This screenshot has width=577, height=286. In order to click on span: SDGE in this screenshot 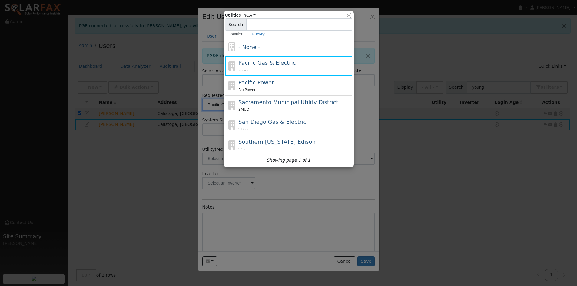, I will do `click(244, 129)`.